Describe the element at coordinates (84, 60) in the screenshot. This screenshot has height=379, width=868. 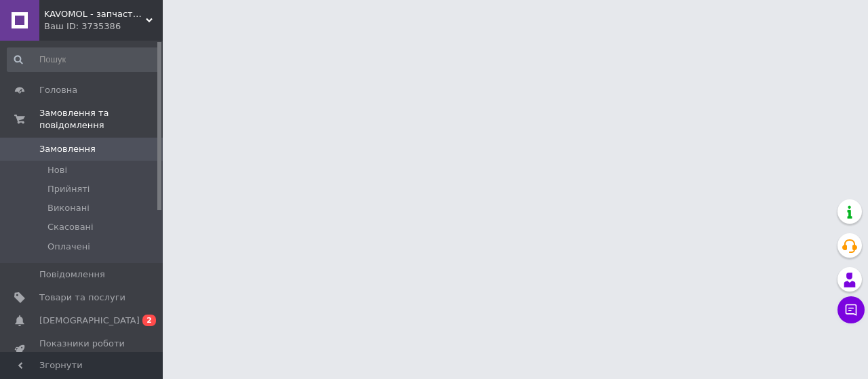
I see `input: Пошук` at that location.